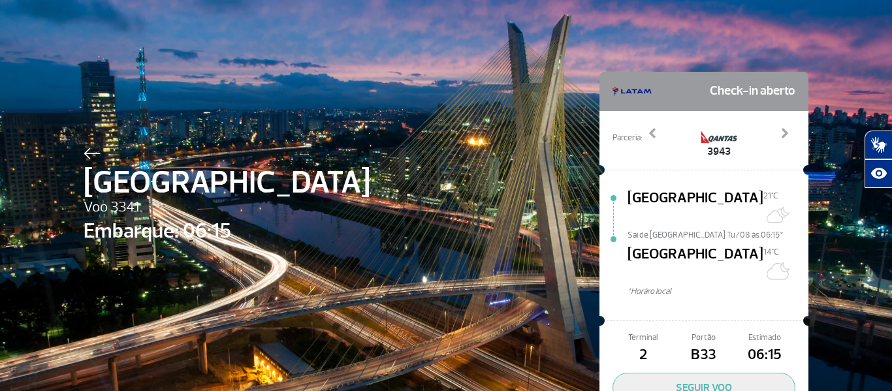 The width and height of the screenshot is (892, 391). I want to click on span: 3943, so click(719, 152).